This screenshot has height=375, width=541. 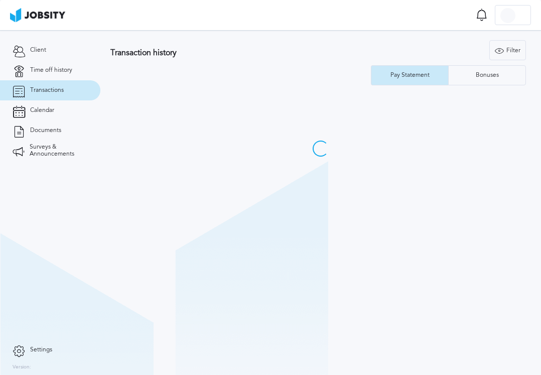 What do you see at coordinates (487, 75) in the screenshot?
I see `button: Bonuses` at bounding box center [487, 75].